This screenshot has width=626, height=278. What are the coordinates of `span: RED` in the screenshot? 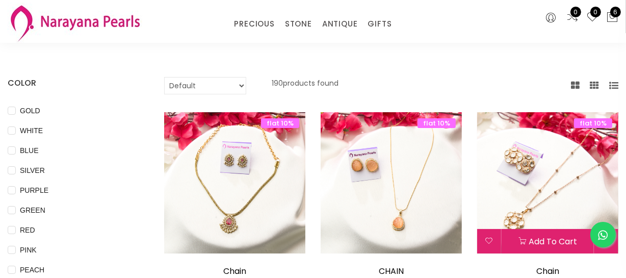 It's located at (28, 230).